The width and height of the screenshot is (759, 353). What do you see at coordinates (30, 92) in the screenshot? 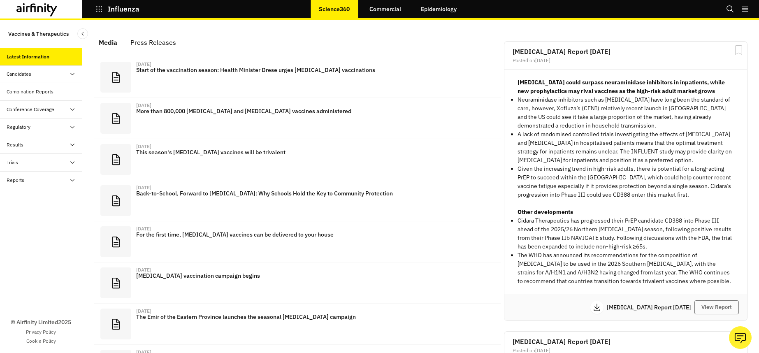
I see `div: Combination Reports` at bounding box center [30, 92].